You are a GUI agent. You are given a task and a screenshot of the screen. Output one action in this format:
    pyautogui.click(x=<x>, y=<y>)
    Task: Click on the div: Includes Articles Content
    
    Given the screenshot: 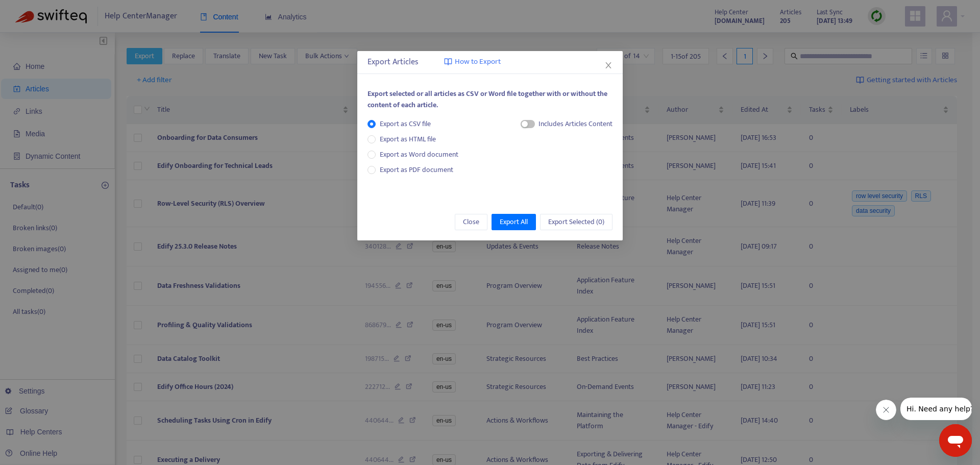 What is the action you would take?
    pyautogui.click(x=576, y=124)
    